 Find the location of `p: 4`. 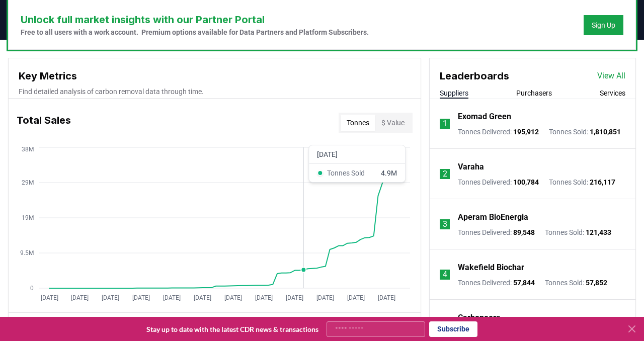

p: 4 is located at coordinates (445, 275).